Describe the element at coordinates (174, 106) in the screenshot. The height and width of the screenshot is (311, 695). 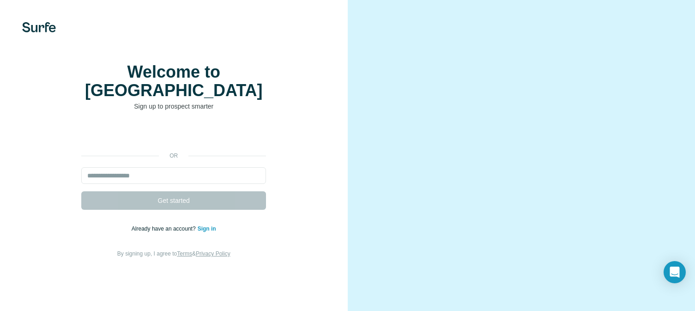
I see `p: Sign up to prospect smarter` at that location.